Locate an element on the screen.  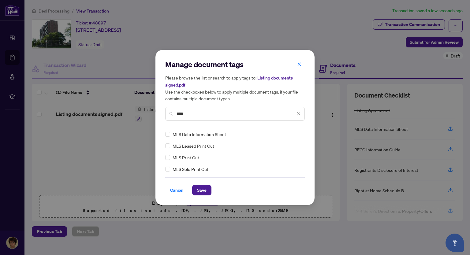
button: Open asap is located at coordinates (454, 243).